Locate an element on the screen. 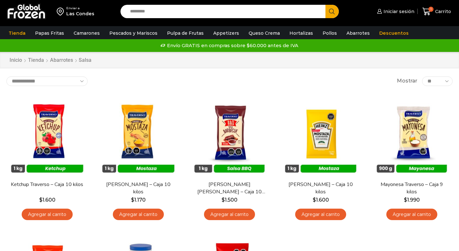  bdi: 1.170 is located at coordinates (138, 200).